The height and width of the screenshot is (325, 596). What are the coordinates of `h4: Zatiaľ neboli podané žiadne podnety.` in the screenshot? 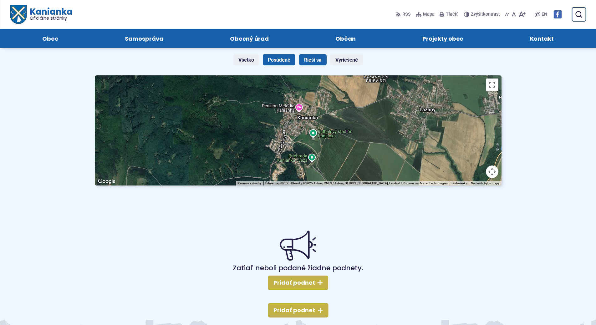 It's located at (298, 268).